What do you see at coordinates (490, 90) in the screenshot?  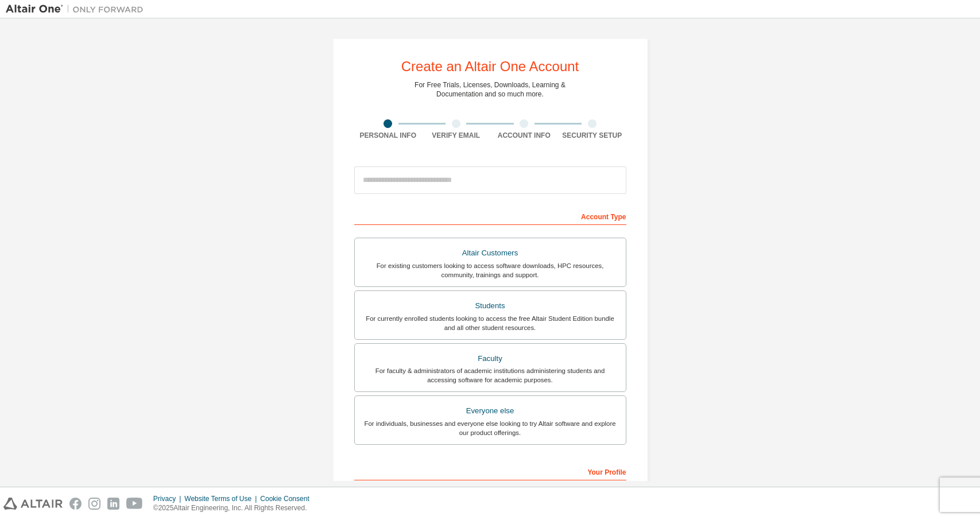 I see `div: For Free Trials, Licenses, Downloads, Learning & Documentation and so much more.` at bounding box center [490, 90].